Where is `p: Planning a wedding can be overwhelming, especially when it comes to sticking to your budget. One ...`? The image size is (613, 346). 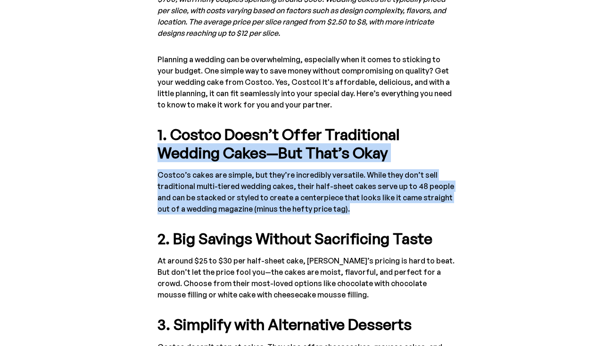
p: Planning a wedding can be overwhelming, especially when it comes to sticking to your budget. One ... is located at coordinates (306, 82).